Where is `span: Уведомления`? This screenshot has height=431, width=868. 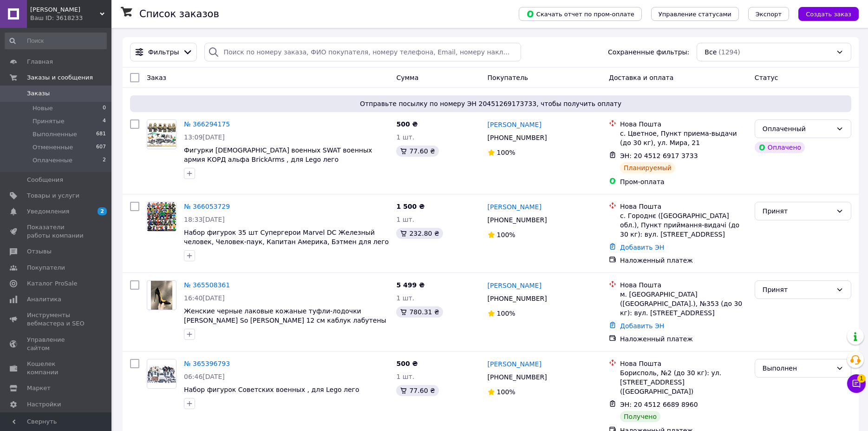 span: Уведомления is located at coordinates (48, 212).